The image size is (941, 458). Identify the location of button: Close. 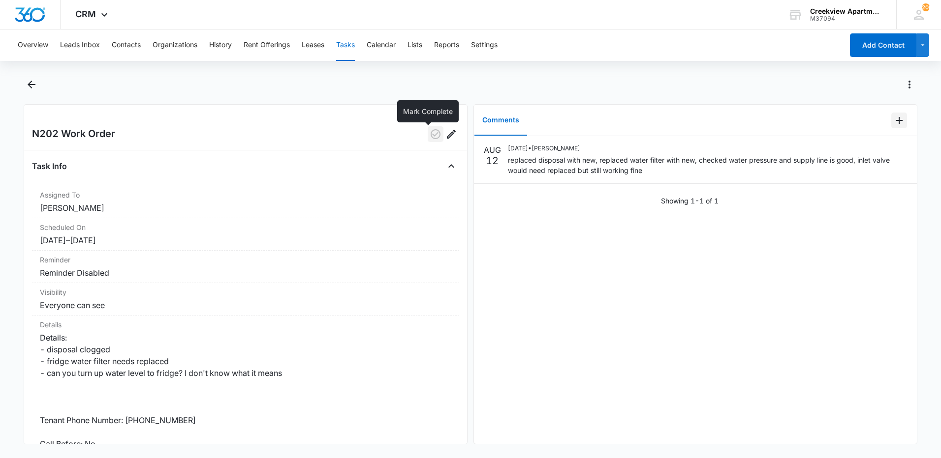
(451, 166).